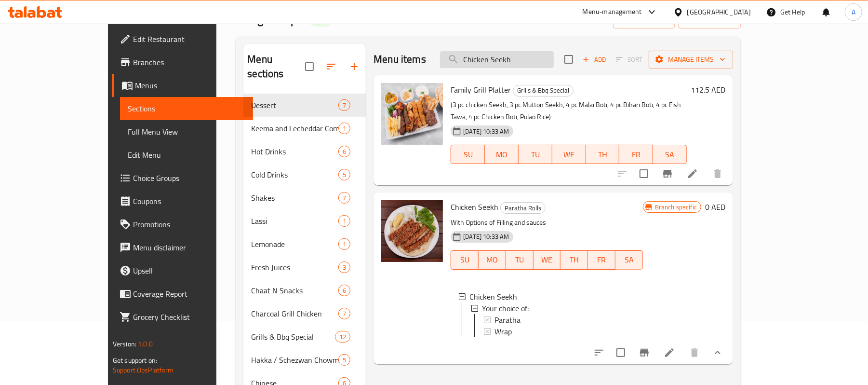 The height and width of the screenshot is (385, 868). Describe the element at coordinates (187, 132) in the screenshot. I see `a: Full Menu View` at that location.